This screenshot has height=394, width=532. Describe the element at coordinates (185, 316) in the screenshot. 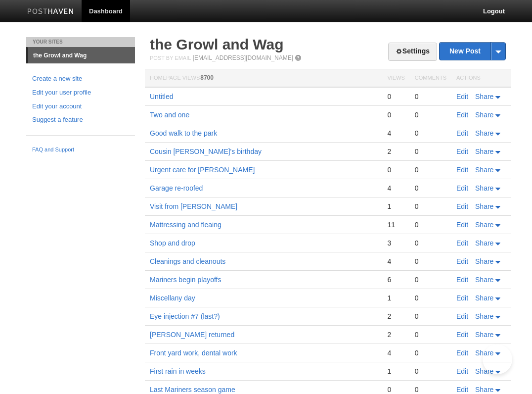

I see `a: Eye injection #7 (last?)` at that location.